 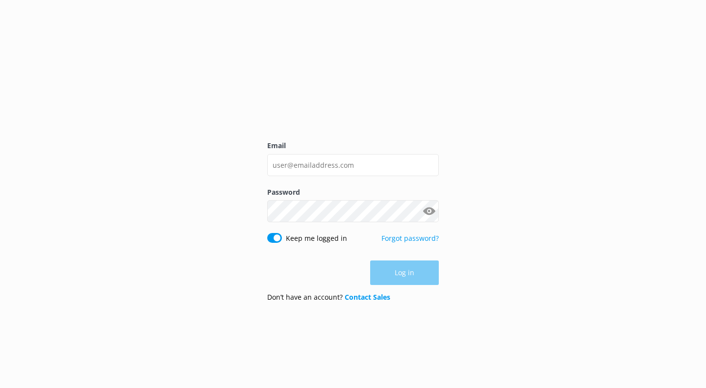 What do you see at coordinates (353, 165) in the screenshot?
I see `input: user@emailaddress.com` at bounding box center [353, 165].